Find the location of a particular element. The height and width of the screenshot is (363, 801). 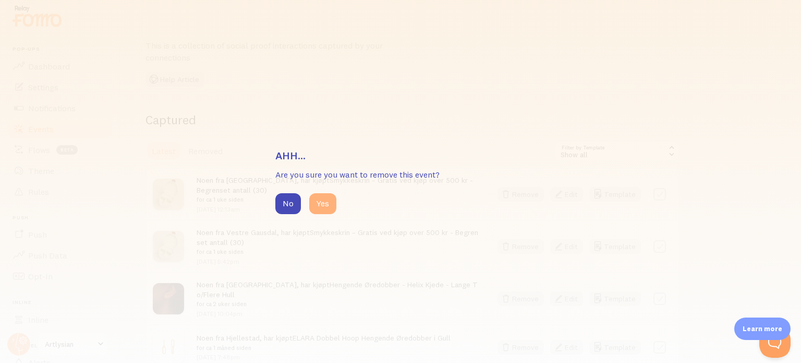

h3: Ahh... is located at coordinates (401, 155).